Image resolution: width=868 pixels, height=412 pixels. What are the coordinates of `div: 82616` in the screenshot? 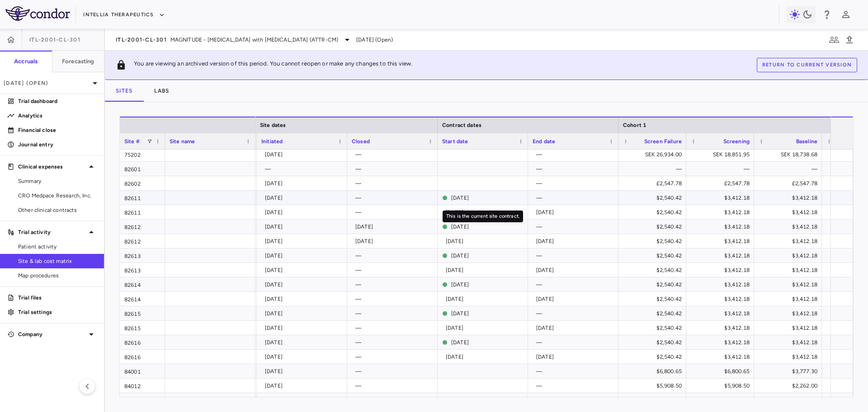 It's located at (143, 357).